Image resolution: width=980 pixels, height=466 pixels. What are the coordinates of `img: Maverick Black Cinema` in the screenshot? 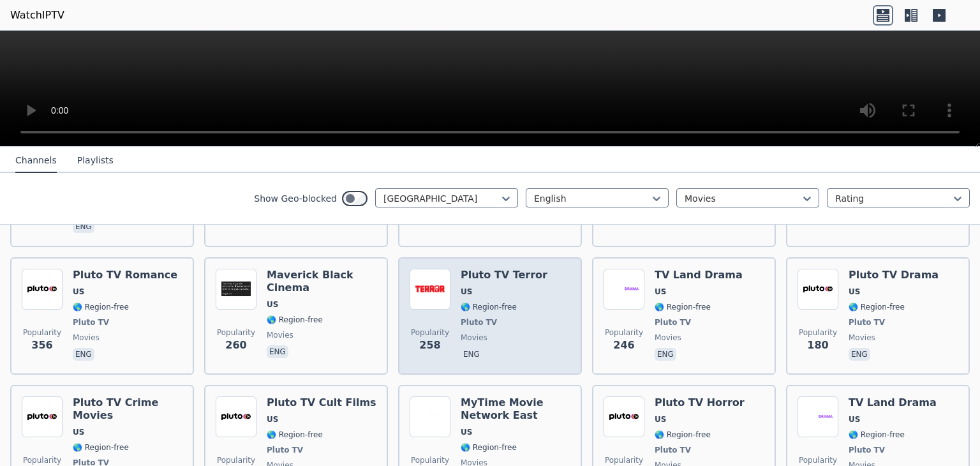 It's located at (236, 289).